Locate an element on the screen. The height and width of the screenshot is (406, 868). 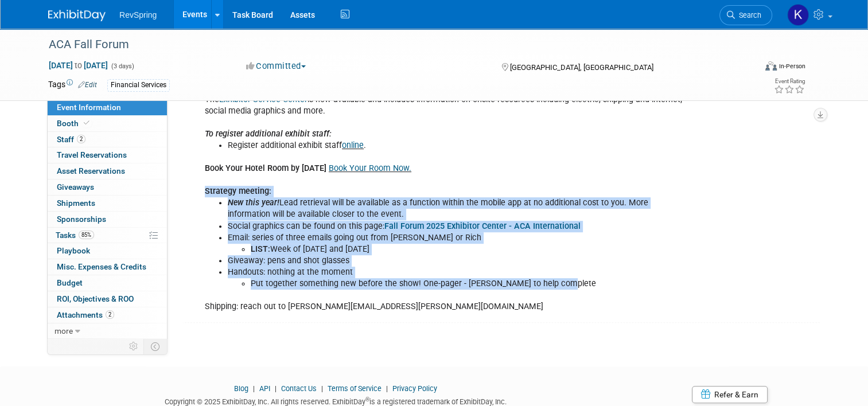
a: ROI, Objectives & ROO is located at coordinates (107, 299).